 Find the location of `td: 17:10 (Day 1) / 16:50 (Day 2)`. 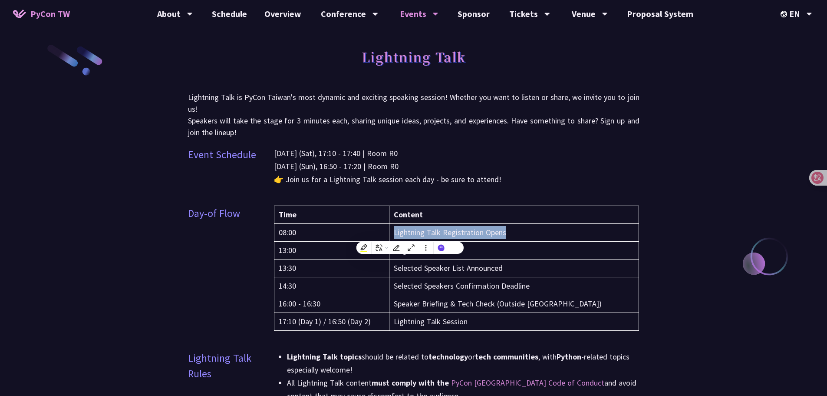

td: 17:10 (Day 1) / 16:50 (Day 2) is located at coordinates (331, 321).